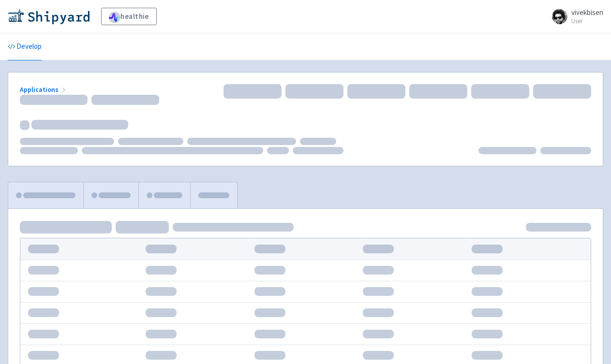  I want to click on a: Applications, so click(43, 90).